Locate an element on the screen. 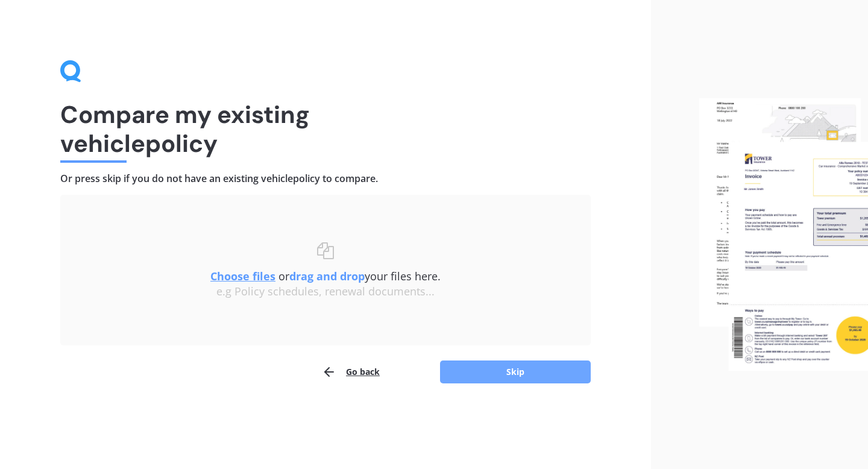 This screenshot has height=469, width=868. button: Go back is located at coordinates (351, 372).